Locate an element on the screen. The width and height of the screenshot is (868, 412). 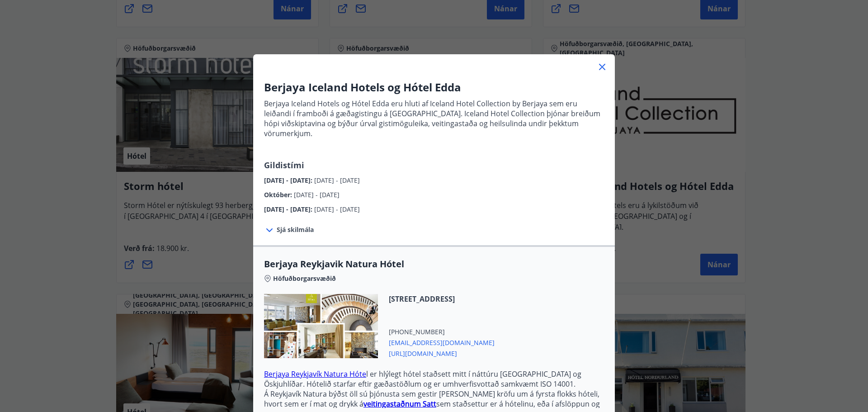
span: Berjaya Reykjavik Natura Hótel is located at coordinates (434, 264).